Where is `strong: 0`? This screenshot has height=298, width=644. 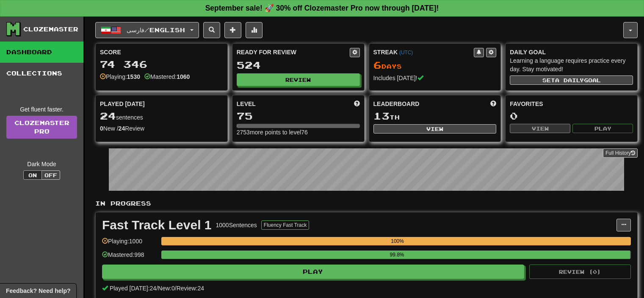 strong: 0 is located at coordinates (102, 128).